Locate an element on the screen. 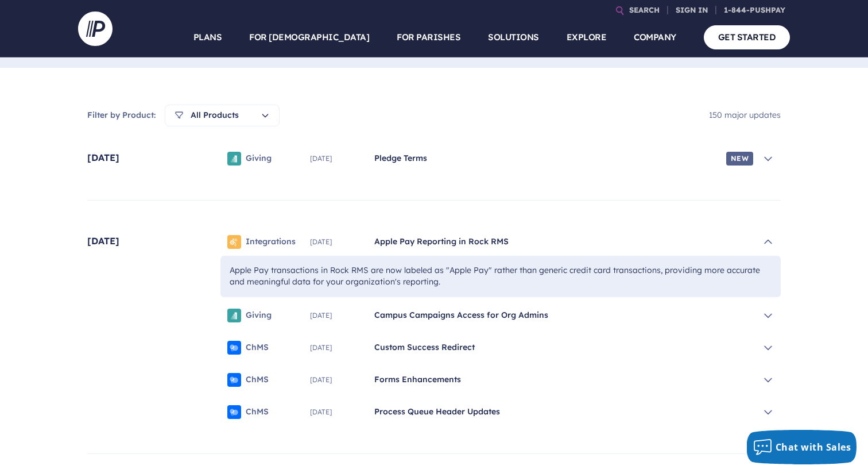 This screenshot has width=868, height=473. span: Pledge Terms is located at coordinates (547, 158).